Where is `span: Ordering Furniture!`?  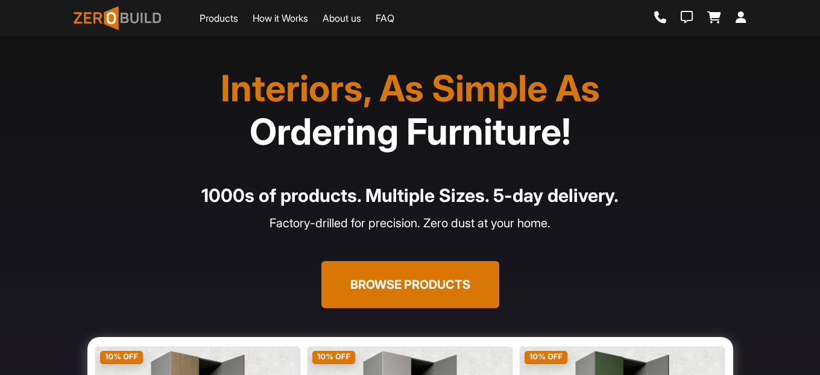 span: Ordering Furniture! is located at coordinates (410, 131).